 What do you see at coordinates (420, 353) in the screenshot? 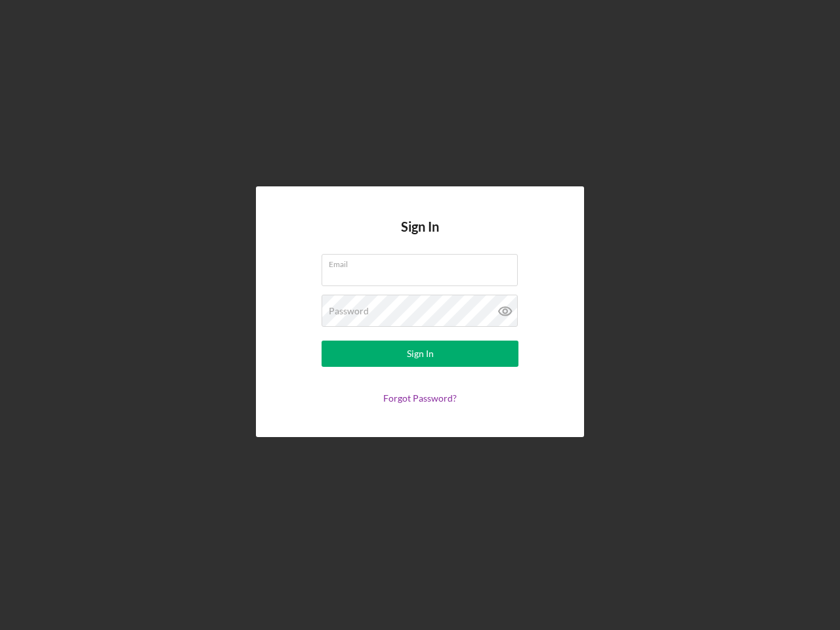
I see `div: Sign In` at bounding box center [420, 353].